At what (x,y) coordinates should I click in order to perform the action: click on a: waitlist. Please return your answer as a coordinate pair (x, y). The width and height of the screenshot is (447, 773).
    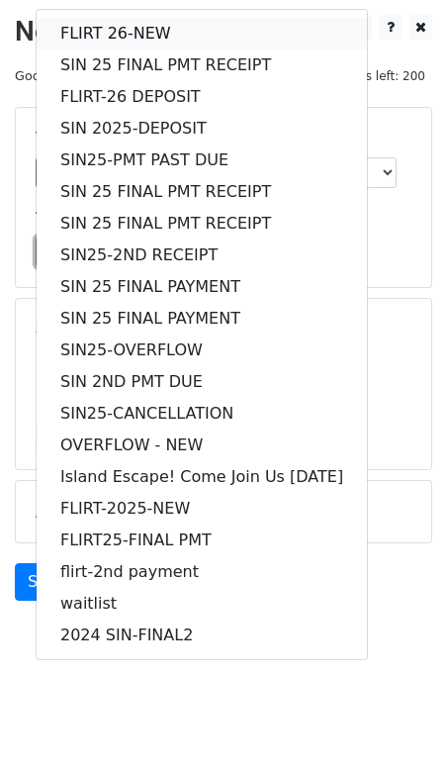
    Looking at the image, I should click on (202, 604).